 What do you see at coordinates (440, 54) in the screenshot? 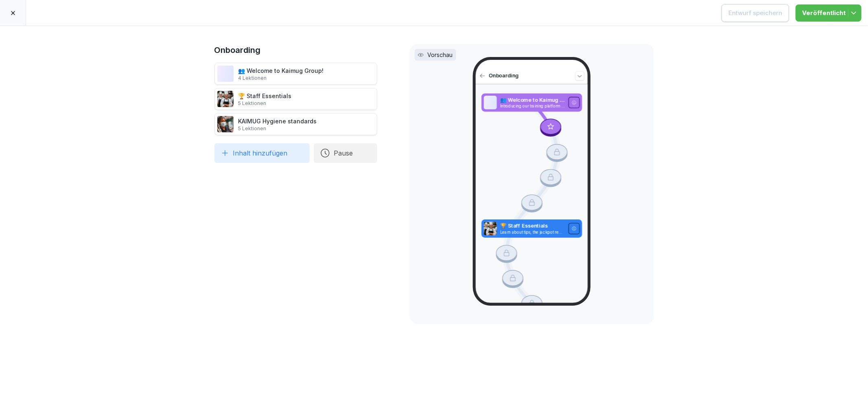
I see `p: Vorschau` at bounding box center [440, 54].